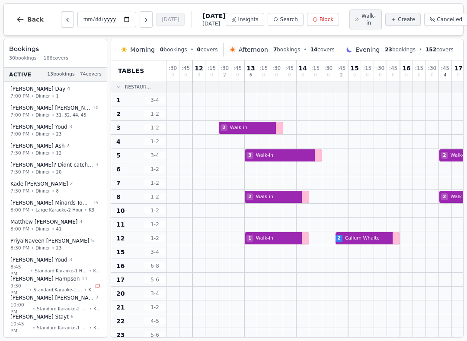  Describe the element at coordinates (20, 248) in the screenshot. I see `span: 8:30 PM` at that location.